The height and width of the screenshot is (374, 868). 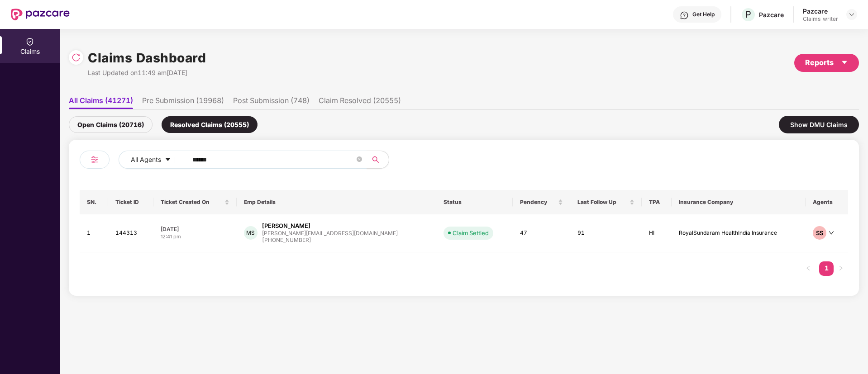 What do you see at coordinates (852, 15) in the screenshot?
I see `img: svg+xml;base64,PHN2ZyBpZD0iRHJvcGRvd24tMzJ4MzIiIHhtbG5zPSJodHRwOi8vd3d3LnczLm9yZy8yMDAwL3N2ZyIgd2...` at bounding box center [852, 15].